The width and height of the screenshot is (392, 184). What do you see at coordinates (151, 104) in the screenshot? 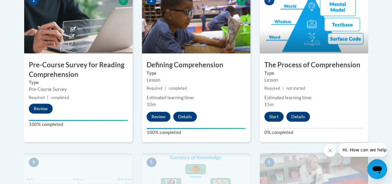
I see `span: 10m` at bounding box center [151, 104].